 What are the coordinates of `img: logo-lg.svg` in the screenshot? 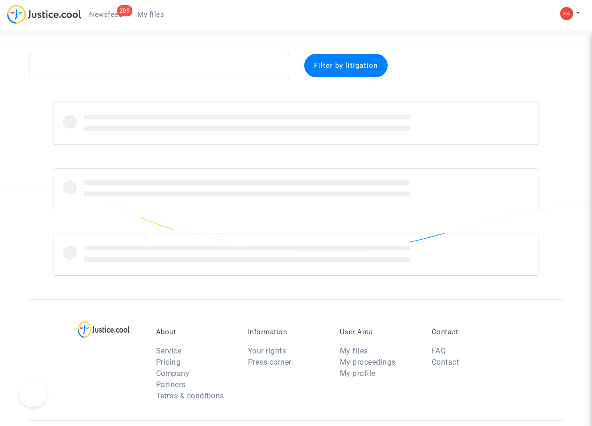 It's located at (104, 330).